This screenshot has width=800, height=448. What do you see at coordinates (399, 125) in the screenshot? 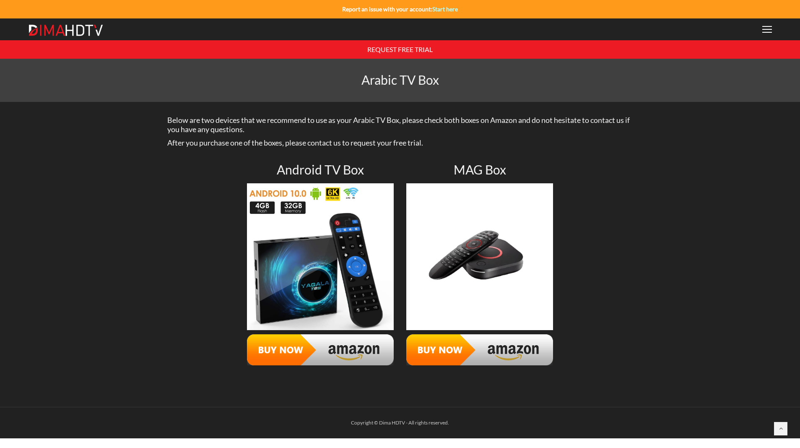
I see `span: Below are two devices that we recommend to use as your Arabic TV Box, please check both boxes on ...` at bounding box center [399, 125].